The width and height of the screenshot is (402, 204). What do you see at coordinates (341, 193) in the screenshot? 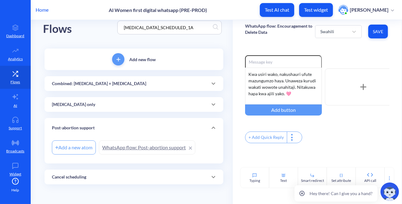
I see `p: Hey there! Can I give you a hand?` at bounding box center [341, 193].